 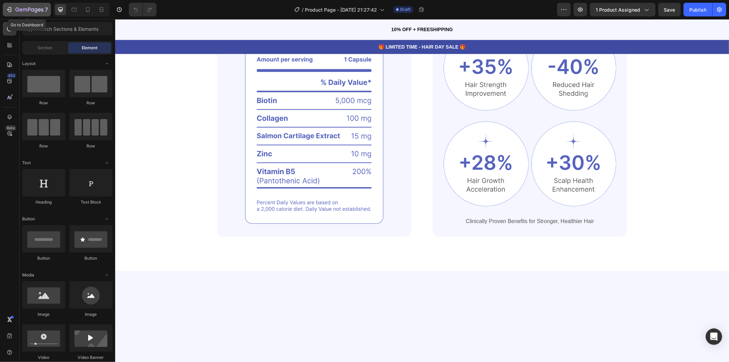 What do you see at coordinates (11, 76) in the screenshot?
I see `div: 450` at bounding box center [11, 76].